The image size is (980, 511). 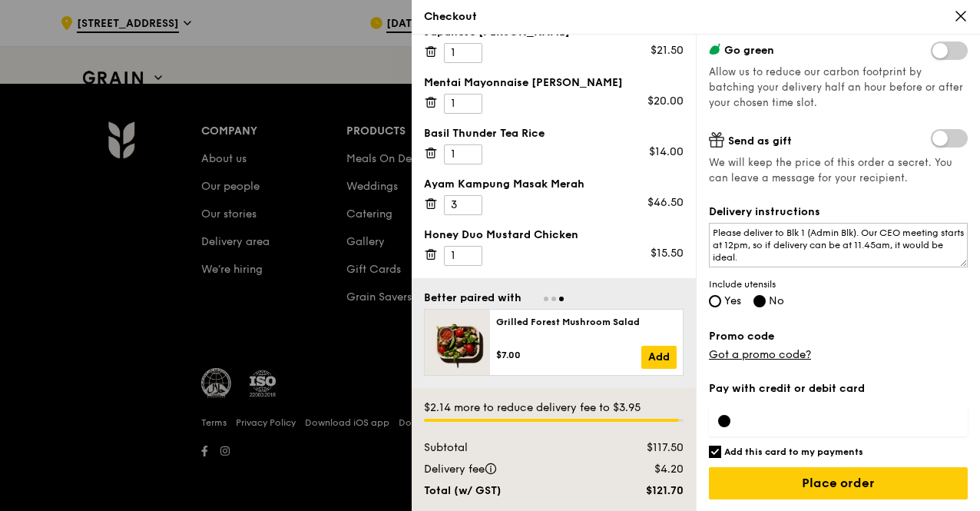 What do you see at coordinates (554, 185) in the screenshot?
I see `div: Ayam Kampung Masak Merah` at bounding box center [554, 185].